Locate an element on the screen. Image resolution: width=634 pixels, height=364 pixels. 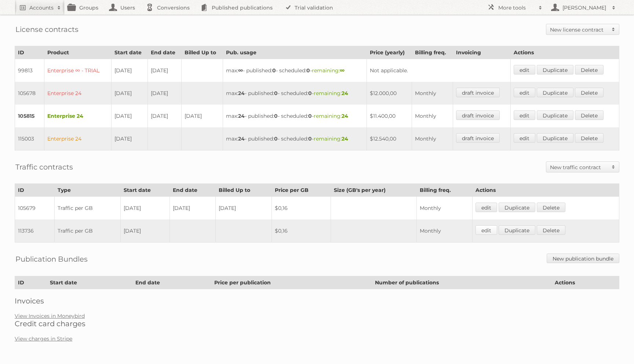
td: 113736 is located at coordinates (35, 231).